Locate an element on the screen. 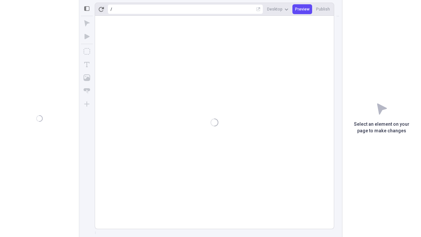 This screenshot has height=237, width=421. button: Button is located at coordinates (87, 91).